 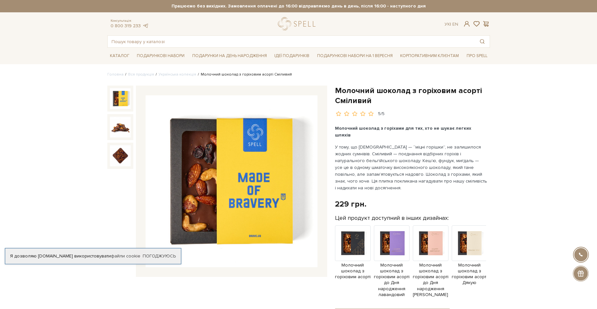 I want to click on a: Ідеї подарунків, so click(x=292, y=56).